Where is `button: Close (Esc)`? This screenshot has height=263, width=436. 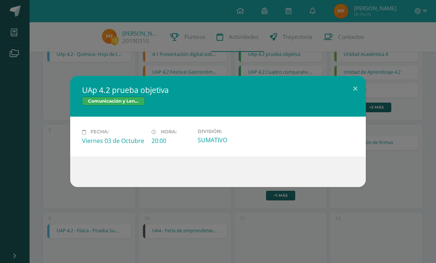 button: Close (Esc) is located at coordinates (355, 88).